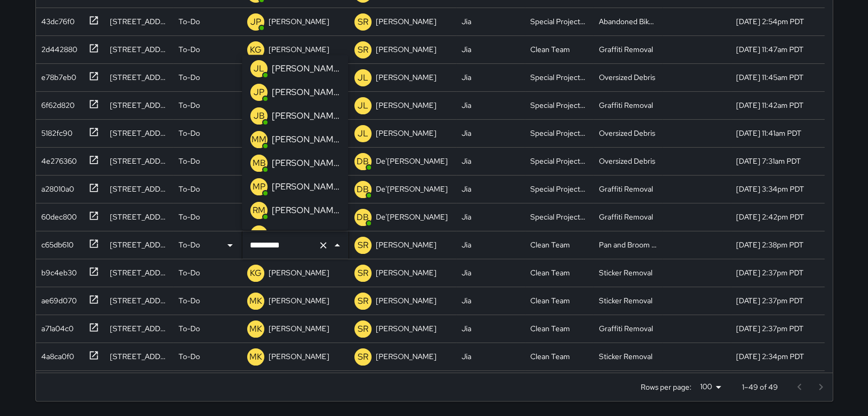 This screenshot has width=868, height=416. What do you see at coordinates (139, 105) in the screenshot?
I see `div: 425 Jackson Street` at bounding box center [139, 105].